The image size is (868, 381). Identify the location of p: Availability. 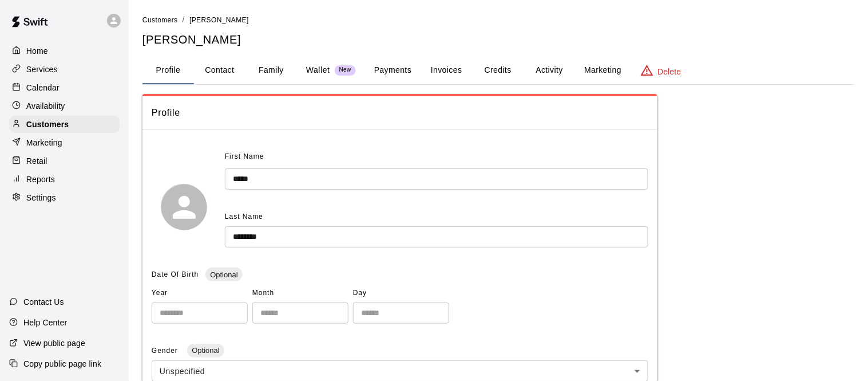
(46, 106).